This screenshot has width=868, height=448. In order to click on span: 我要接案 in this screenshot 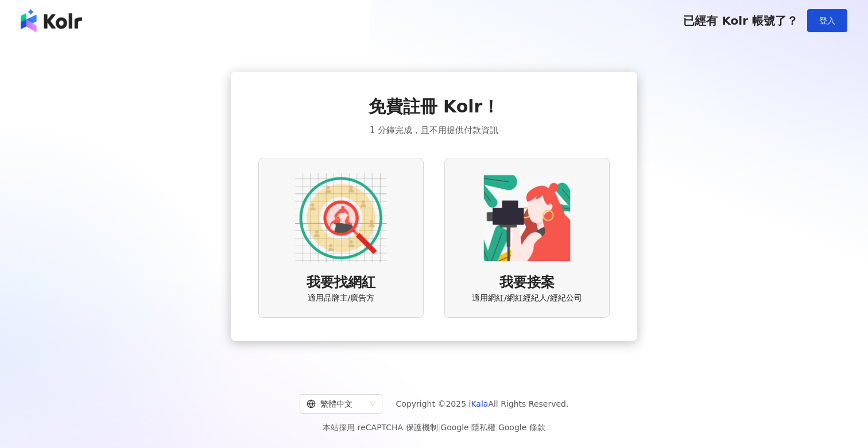, I will do `click(527, 283)`.